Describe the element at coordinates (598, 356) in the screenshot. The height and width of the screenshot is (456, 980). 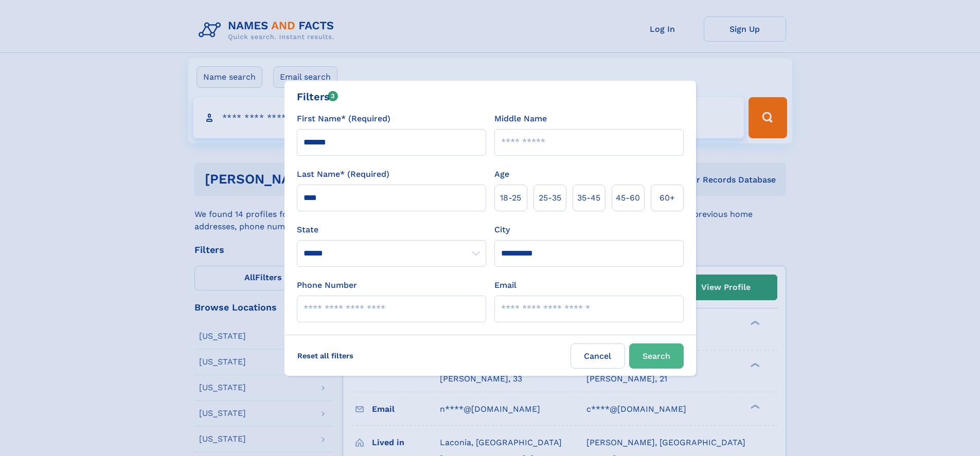
I see `label: Cancel` at that location.